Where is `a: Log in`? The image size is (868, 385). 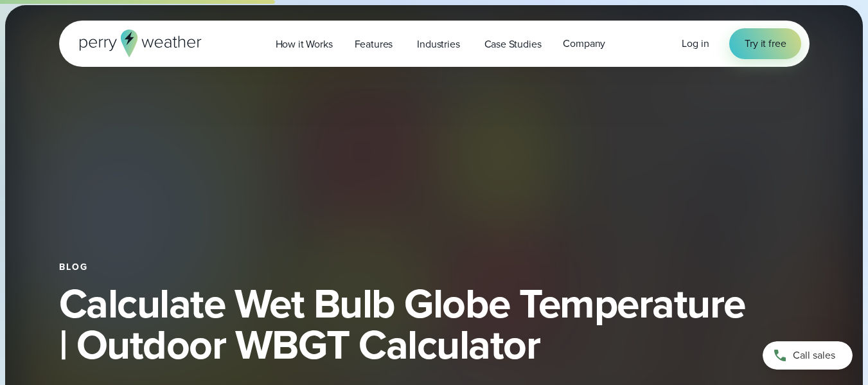 a: Log in is located at coordinates (695, 44).